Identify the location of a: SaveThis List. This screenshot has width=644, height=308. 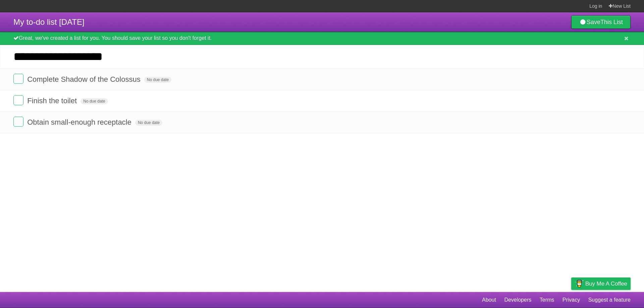
(600, 22).